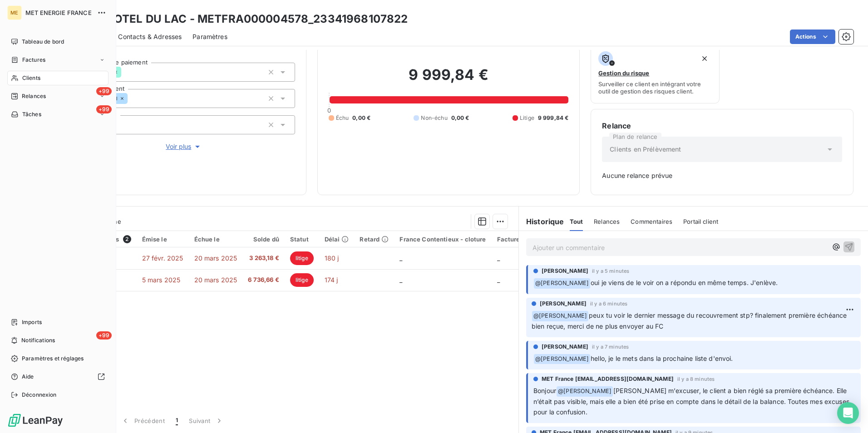  Describe the element at coordinates (57, 96) in the screenshot. I see `a: +99Relances` at that location.